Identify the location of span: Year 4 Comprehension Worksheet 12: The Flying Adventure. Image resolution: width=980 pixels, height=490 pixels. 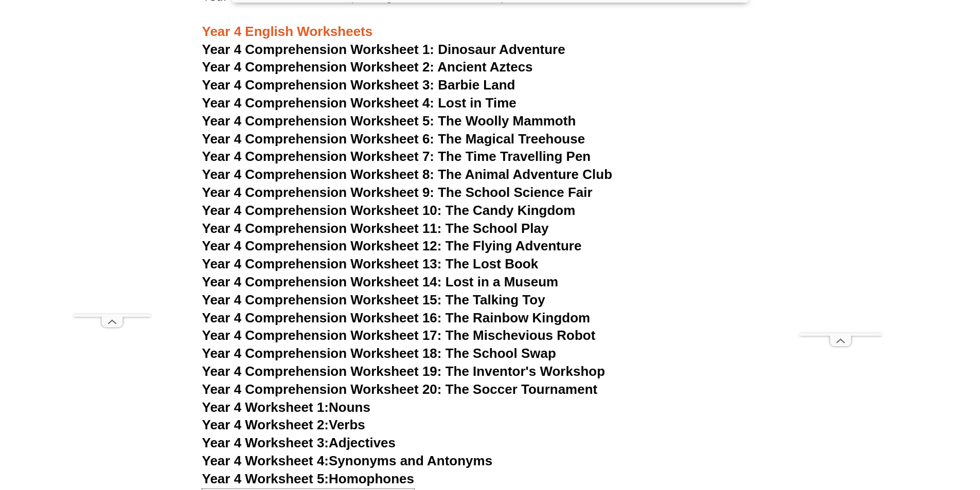
(392, 246).